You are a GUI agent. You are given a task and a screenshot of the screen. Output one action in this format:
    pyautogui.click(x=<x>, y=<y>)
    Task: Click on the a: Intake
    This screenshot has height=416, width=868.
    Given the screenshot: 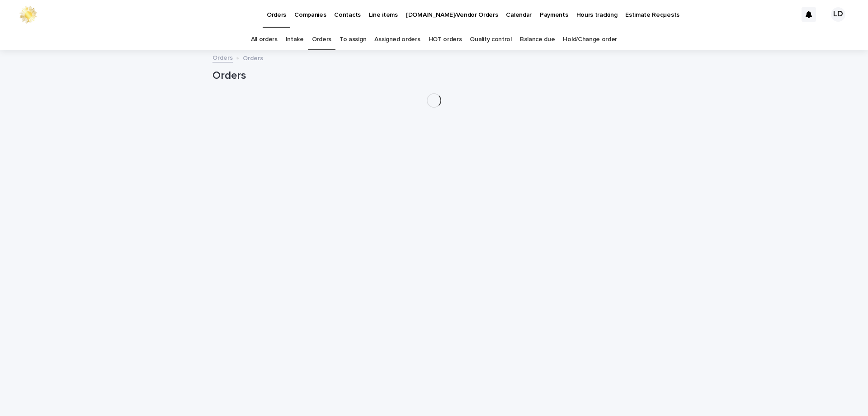 What is the action you would take?
    pyautogui.click(x=295, y=40)
    